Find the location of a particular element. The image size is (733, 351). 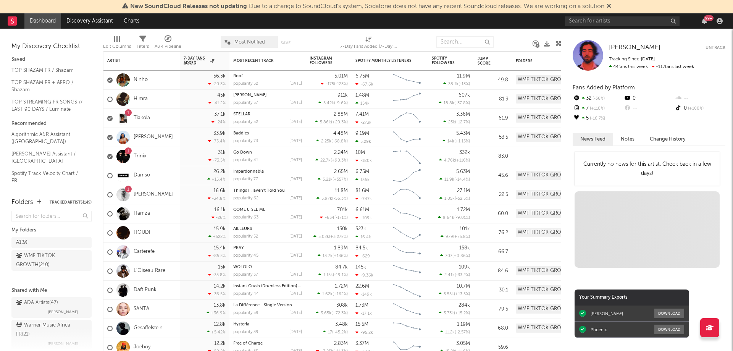

div: 83.0 is located at coordinates (493, 156).